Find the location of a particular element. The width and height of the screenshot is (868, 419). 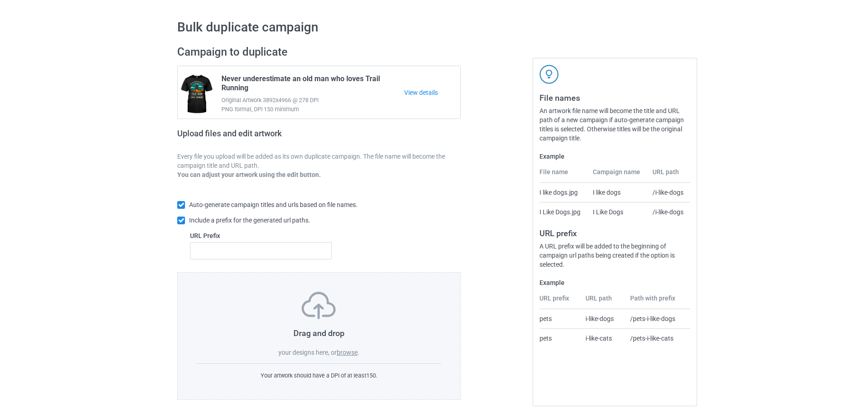

label: browse is located at coordinates (348, 353).